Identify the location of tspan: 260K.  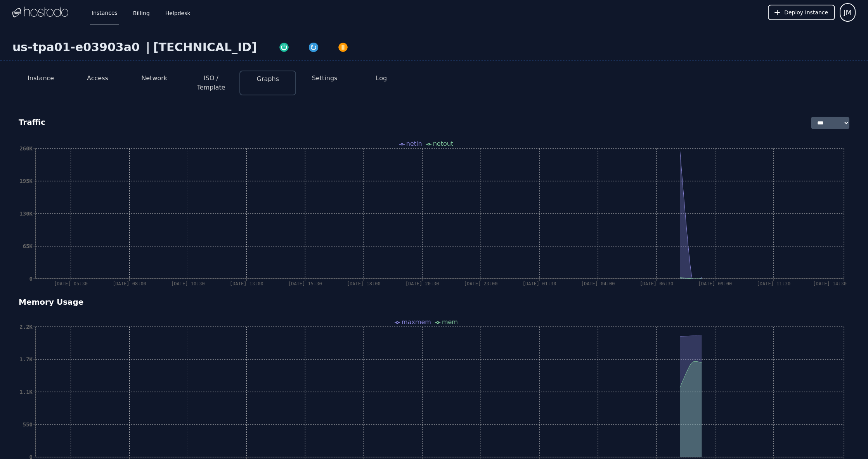
(26, 148).